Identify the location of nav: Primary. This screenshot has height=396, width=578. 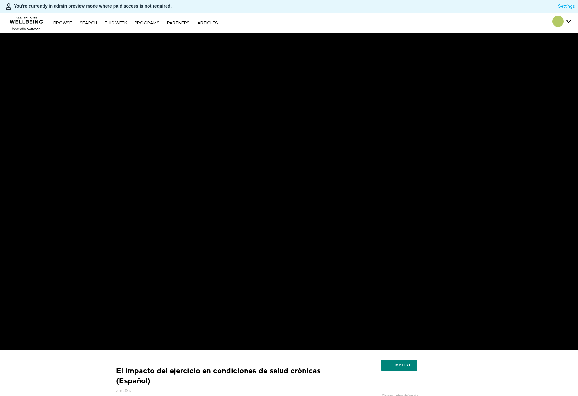
(136, 23).